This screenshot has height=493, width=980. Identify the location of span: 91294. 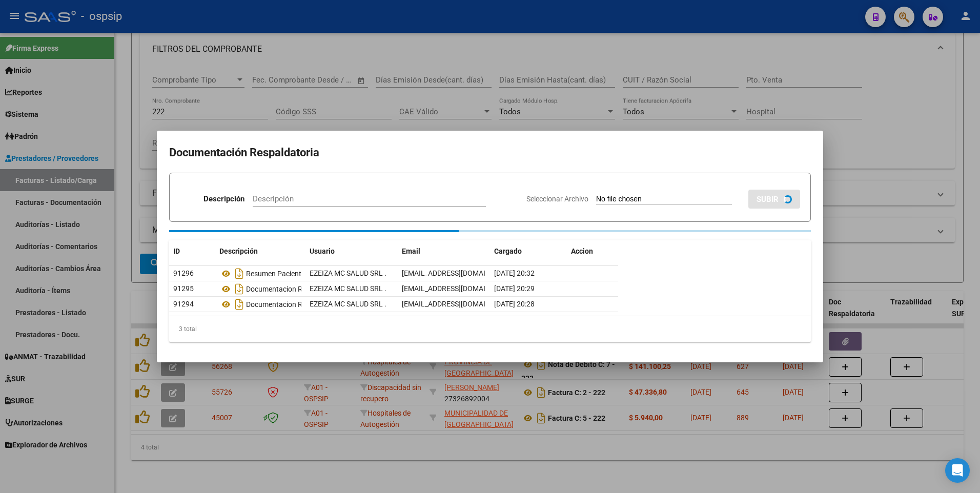
(183, 304).